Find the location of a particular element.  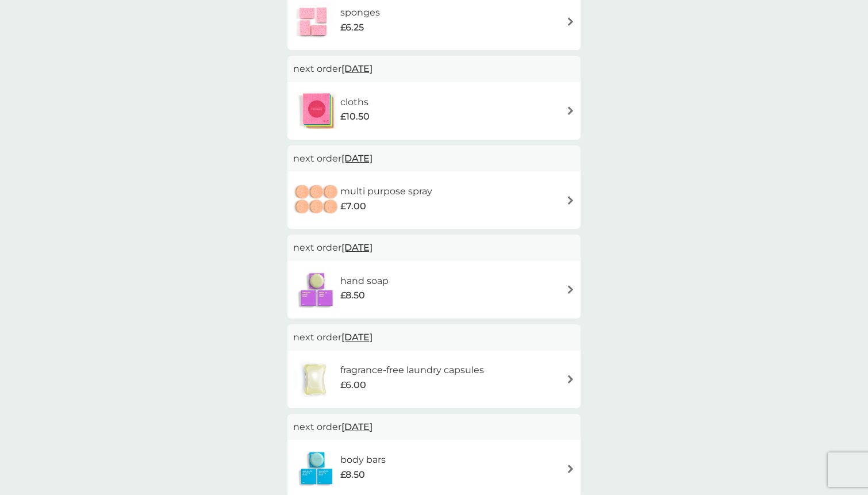

img: body bars is located at coordinates (317, 469).